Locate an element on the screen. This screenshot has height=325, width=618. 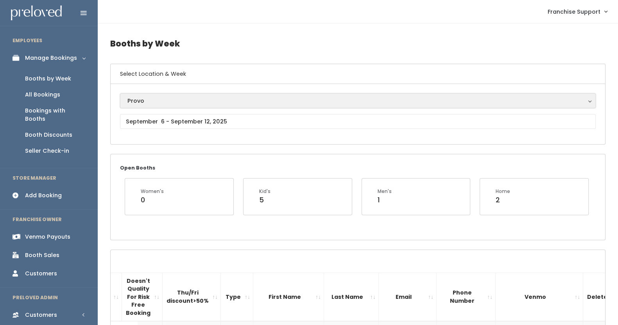
div: 5 is located at coordinates (265, 200).